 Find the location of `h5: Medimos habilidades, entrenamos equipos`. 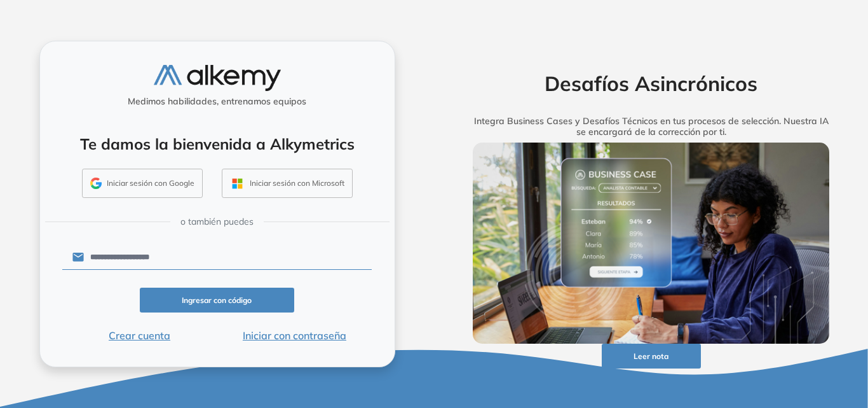

h5: Medimos habilidades, entrenamos equipos is located at coordinates (217, 101).